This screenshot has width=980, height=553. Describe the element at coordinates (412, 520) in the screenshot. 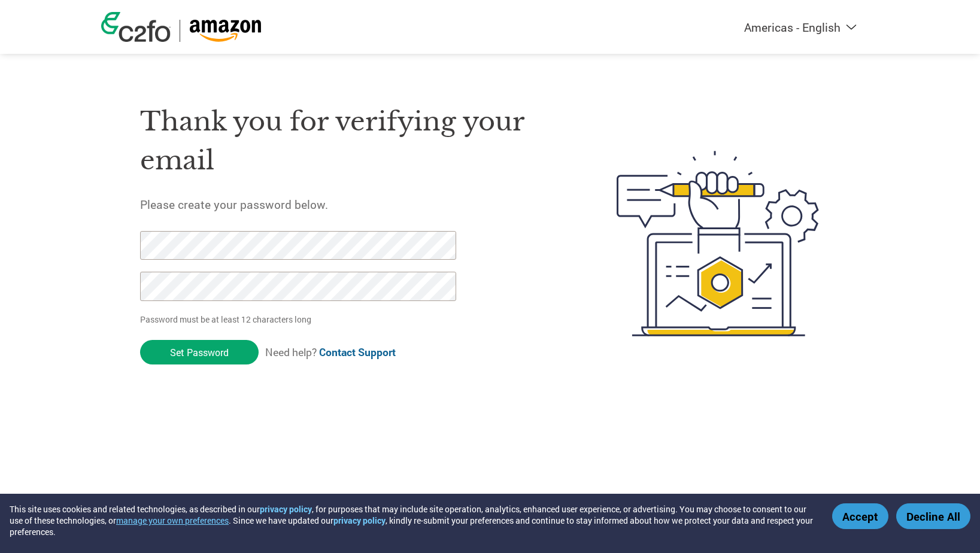

I see `div: This site uses cookies and related technologies, as described in our , for purposes that may incl...` at that location.